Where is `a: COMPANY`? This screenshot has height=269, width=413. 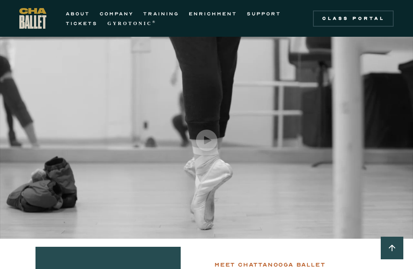 a: COMPANY is located at coordinates (117, 14).